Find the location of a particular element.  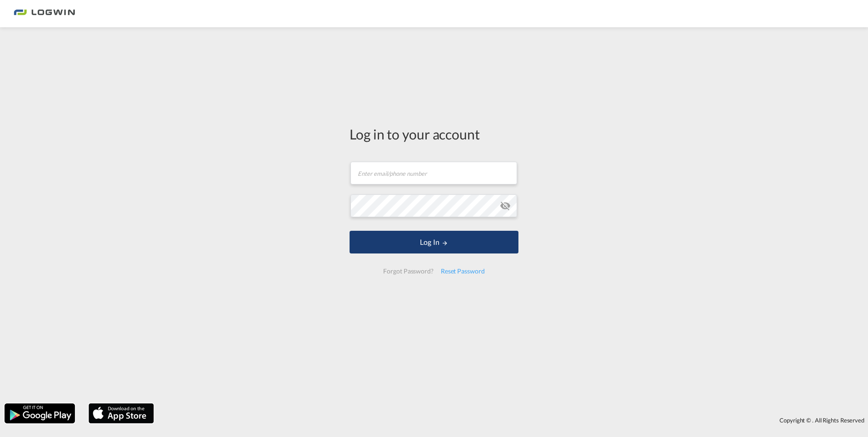

div: Forgot Password? is located at coordinates (408, 271).